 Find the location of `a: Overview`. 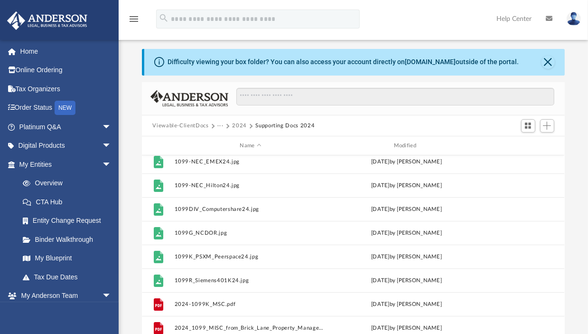

a: Overview is located at coordinates (69, 183).